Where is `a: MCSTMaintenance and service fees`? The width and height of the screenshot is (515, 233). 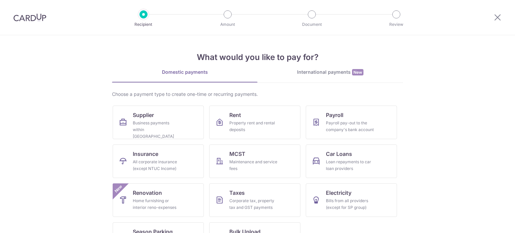
a: MCSTMaintenance and service fees is located at coordinates (255, 161).